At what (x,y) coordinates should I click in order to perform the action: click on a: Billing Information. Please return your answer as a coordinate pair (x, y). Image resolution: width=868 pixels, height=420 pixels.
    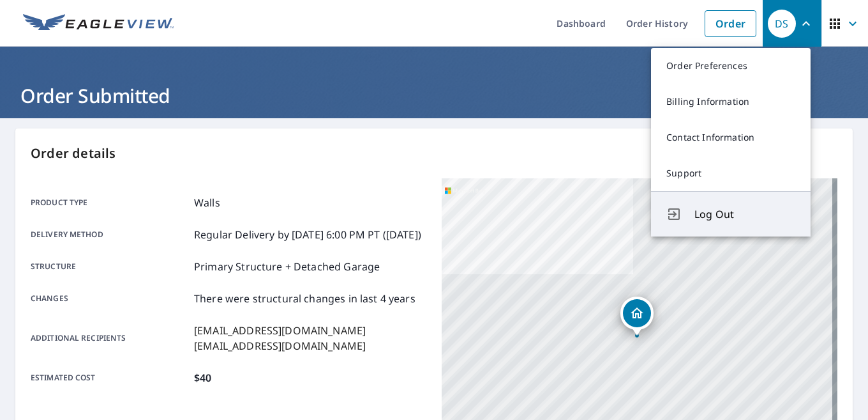
    Looking at the image, I should click on (731, 102).